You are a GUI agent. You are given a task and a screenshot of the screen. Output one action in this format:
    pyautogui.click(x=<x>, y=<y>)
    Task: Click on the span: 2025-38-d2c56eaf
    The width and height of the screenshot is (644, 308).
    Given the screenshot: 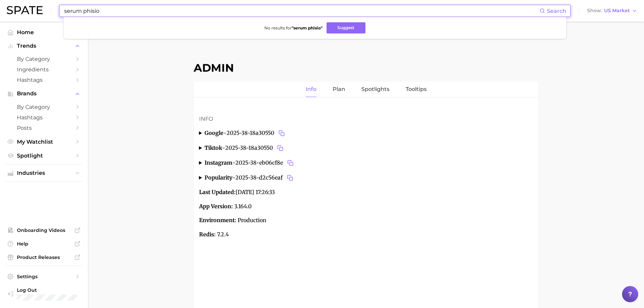 What is the action you would take?
    pyautogui.click(x=265, y=178)
    